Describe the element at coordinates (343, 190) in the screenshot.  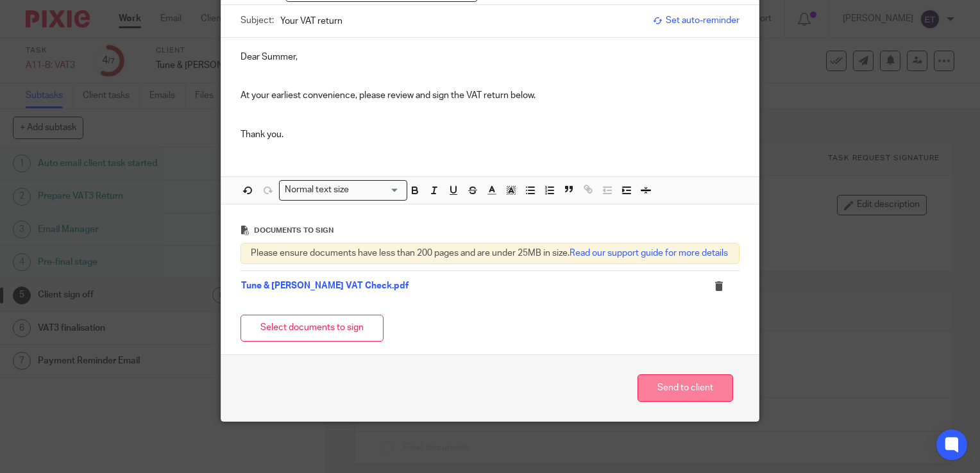
I see `div: Search for option` at that location.